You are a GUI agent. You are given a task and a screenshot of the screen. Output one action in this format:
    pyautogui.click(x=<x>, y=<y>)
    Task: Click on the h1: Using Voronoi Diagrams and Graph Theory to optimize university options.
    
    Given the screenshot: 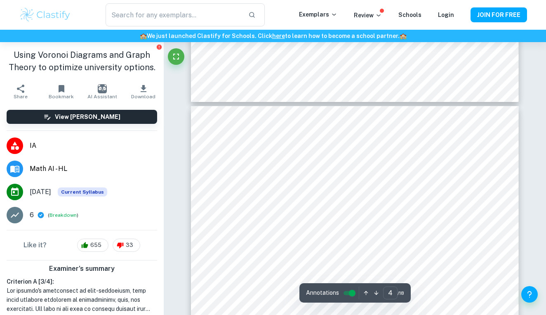 What is the action you would take?
    pyautogui.click(x=82, y=61)
    